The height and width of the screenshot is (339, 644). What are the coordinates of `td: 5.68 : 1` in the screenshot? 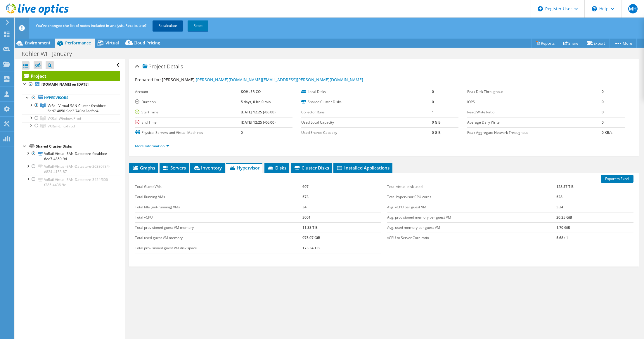 It's located at (595, 238).